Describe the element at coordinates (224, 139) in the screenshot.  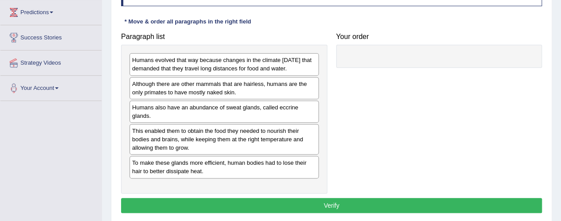
I see `div: This enabled them to obtain the food they needed to nourish their bodies and brains, while keepin...` at that location.